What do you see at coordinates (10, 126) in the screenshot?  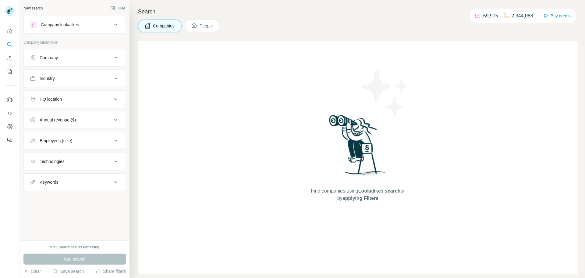 I see `button: Dashboard` at bounding box center [10, 126].